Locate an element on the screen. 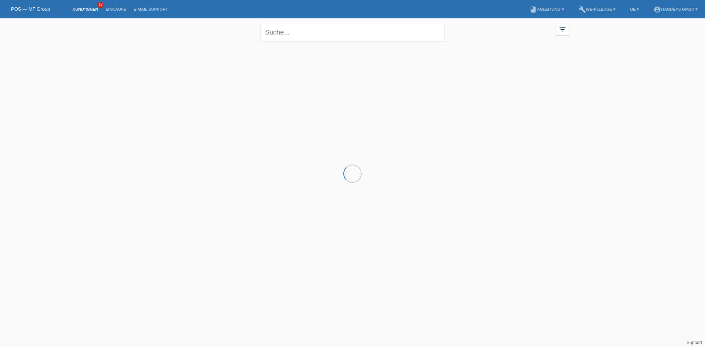 The image size is (705, 347). a: Einkäufe is located at coordinates (116, 9).